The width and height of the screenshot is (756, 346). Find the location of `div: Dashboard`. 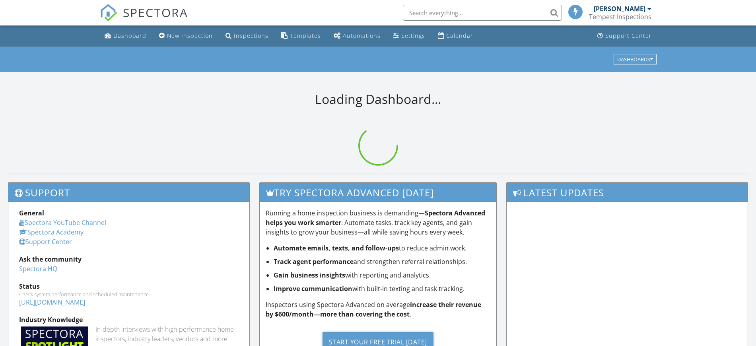

div: Dashboard is located at coordinates (130, 35).